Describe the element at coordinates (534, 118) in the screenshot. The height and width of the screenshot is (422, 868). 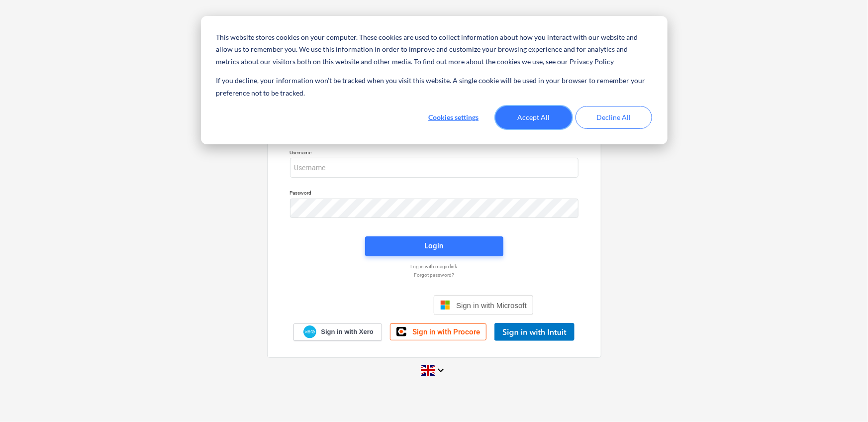
I see `button: Accept All` at that location.